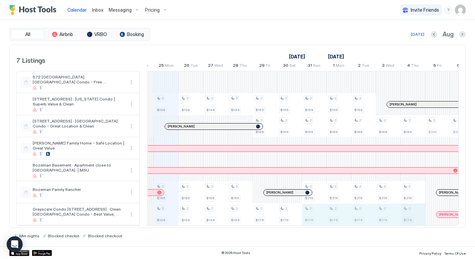  What do you see at coordinates (462, 66) in the screenshot?
I see `a: September 6, 2025` at bounding box center [462, 66].